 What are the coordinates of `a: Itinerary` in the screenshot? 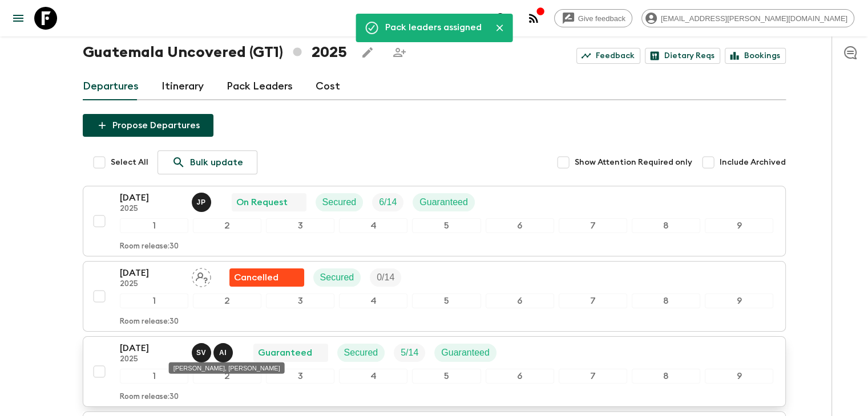 It's located at (183, 87).